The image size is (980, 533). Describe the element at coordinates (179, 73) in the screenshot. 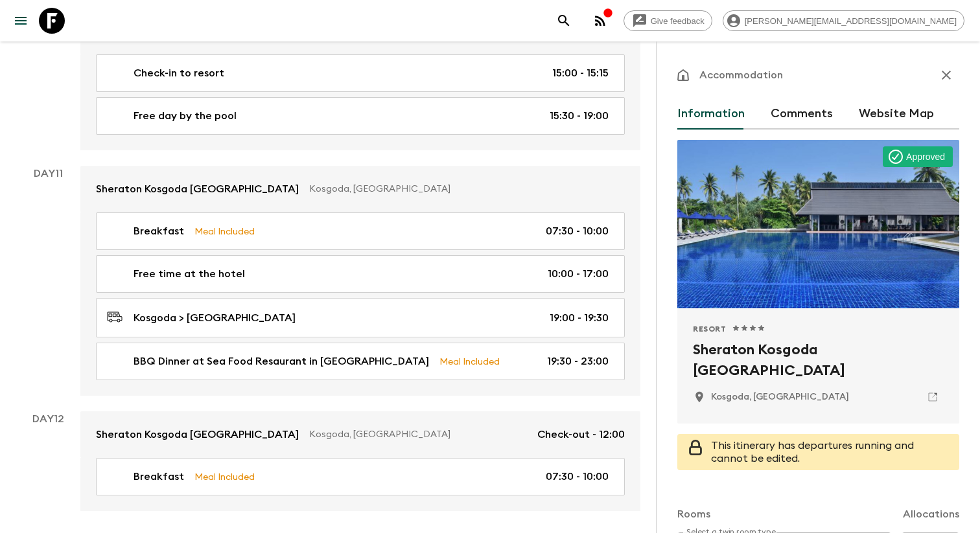

I see `p: Check-in to resort` at that location.